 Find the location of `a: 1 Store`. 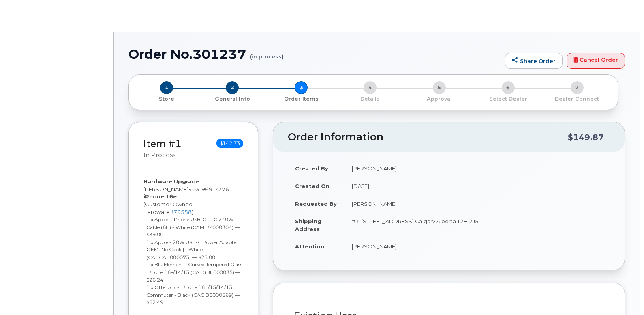

a: 1 Store is located at coordinates (166, 98).